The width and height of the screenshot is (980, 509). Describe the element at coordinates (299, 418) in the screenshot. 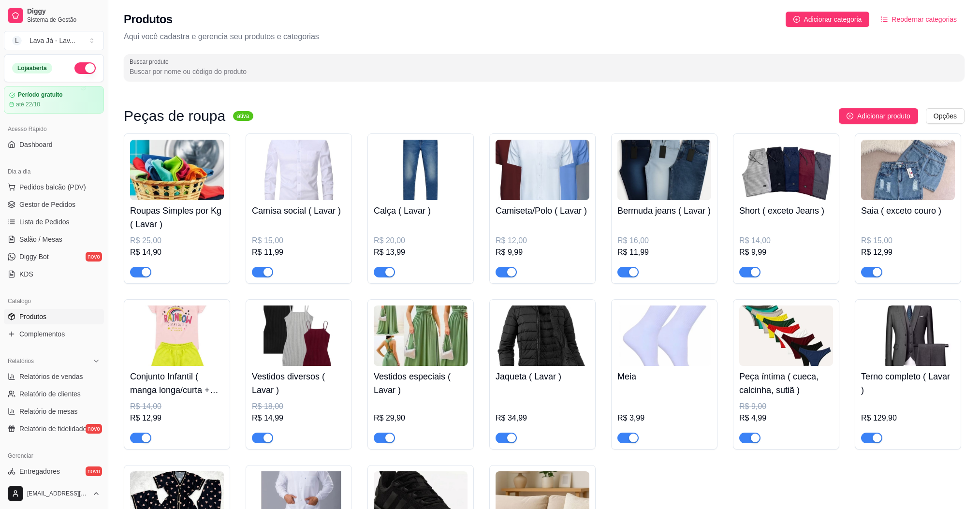

I see `div: R$ 14,99` at that location.